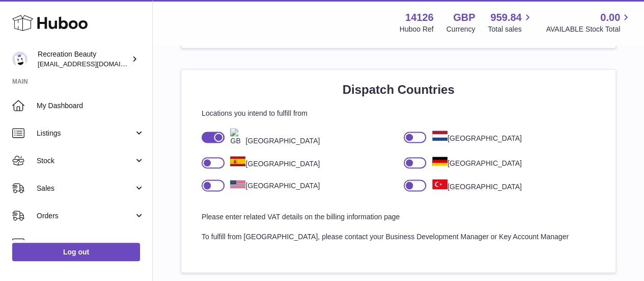 The height and width of the screenshot is (281, 644). I want to click on strong: GBP, so click(464, 17).